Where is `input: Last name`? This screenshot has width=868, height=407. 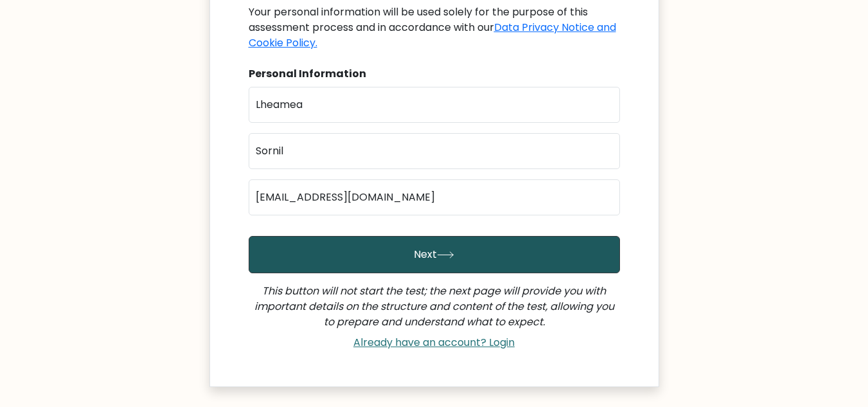
input: Last name is located at coordinates (434, 151).